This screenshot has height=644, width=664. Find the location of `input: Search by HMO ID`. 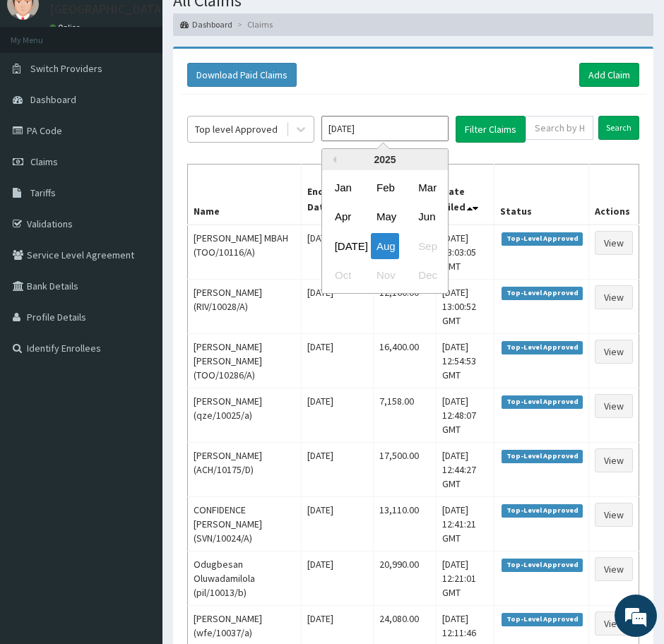

input: Search by HMO ID is located at coordinates (560, 127).